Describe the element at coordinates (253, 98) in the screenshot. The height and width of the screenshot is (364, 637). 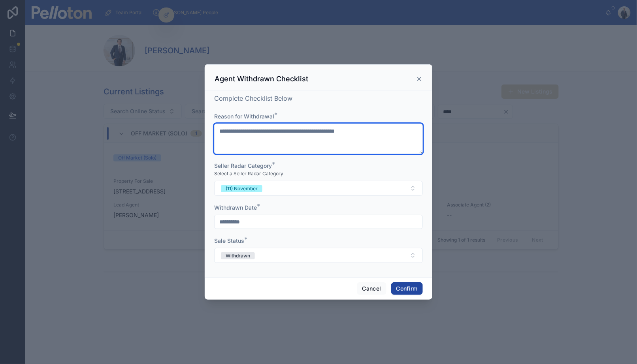
I see `span: Complete Checklist Below` at that location.